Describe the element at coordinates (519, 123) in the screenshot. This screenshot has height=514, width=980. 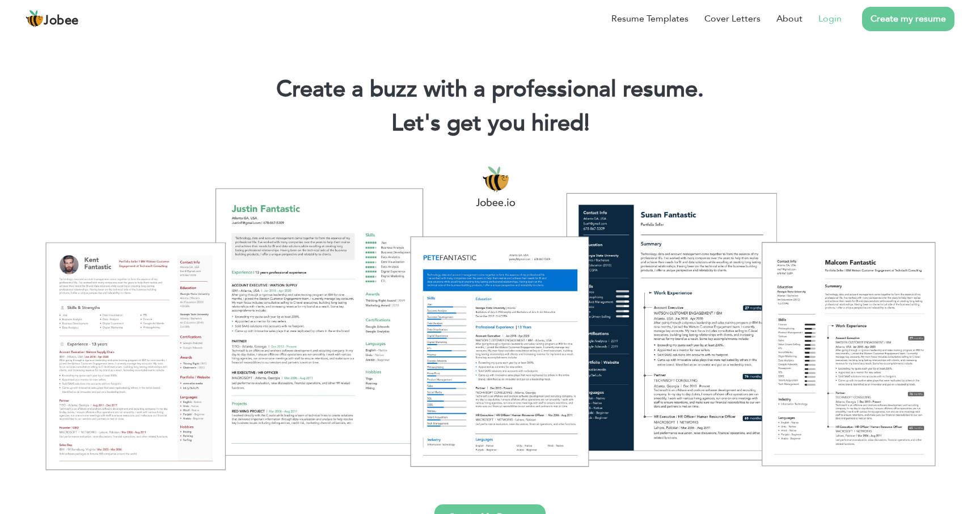
I see `span: get you hired!` at that location.